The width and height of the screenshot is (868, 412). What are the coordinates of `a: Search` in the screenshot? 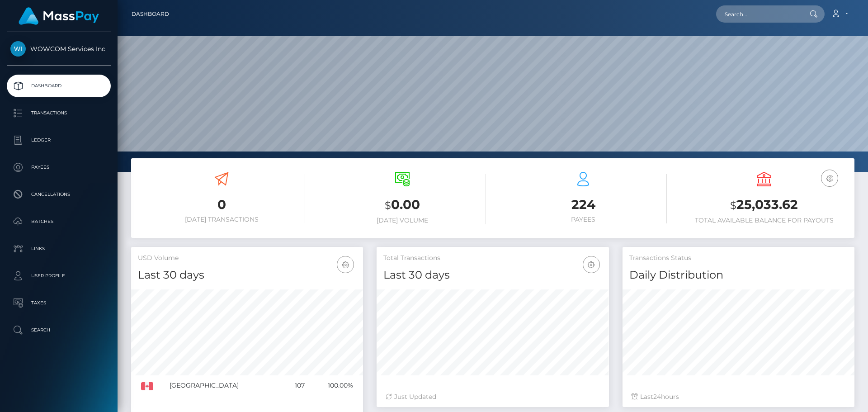 It's located at (59, 330).